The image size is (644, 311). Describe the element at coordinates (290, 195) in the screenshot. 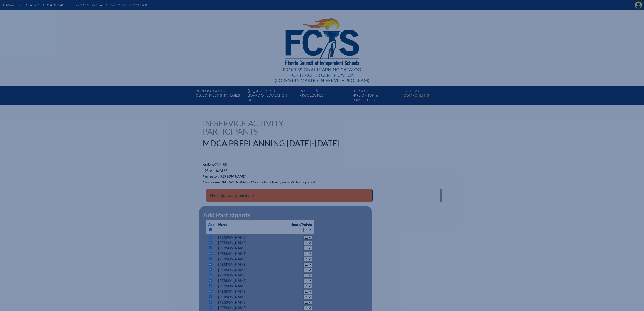

I see `p: No participants entered yet!` at that location.